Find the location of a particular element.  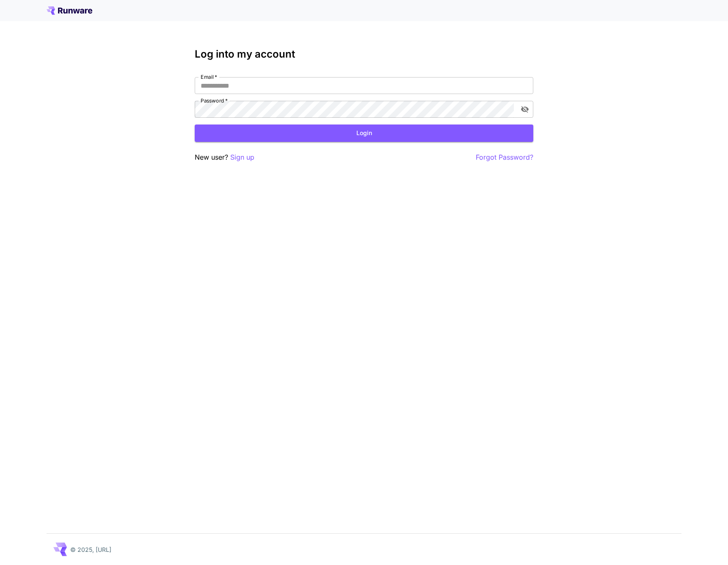

button: Login is located at coordinates (364, 133).